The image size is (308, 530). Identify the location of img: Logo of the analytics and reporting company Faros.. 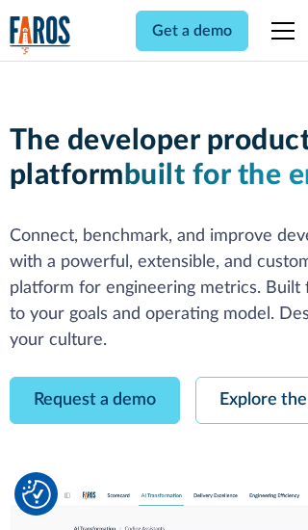
(40, 35).